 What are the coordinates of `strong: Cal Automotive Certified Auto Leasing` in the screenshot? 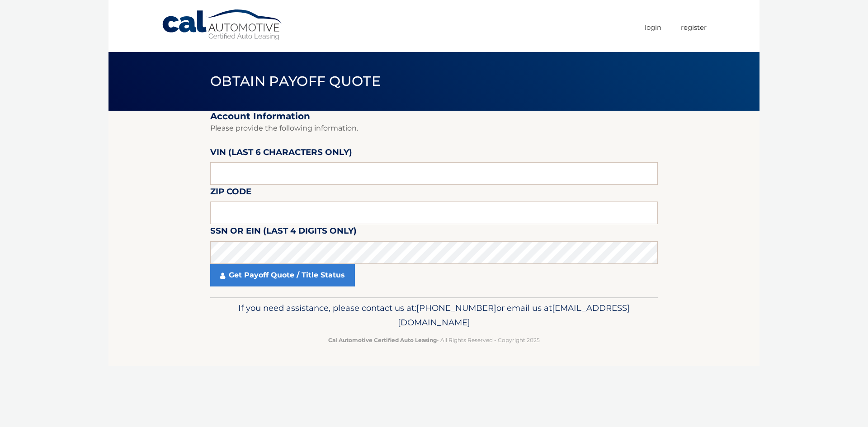 It's located at (383, 340).